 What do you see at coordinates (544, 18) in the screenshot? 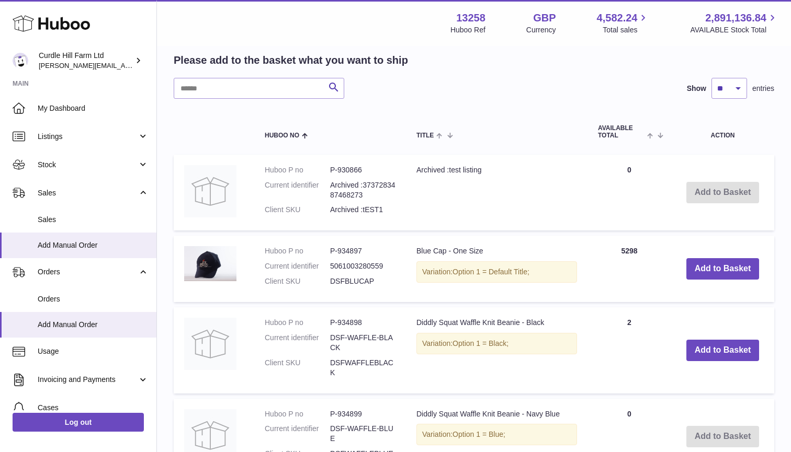
I see `strong: GBP` at bounding box center [544, 18].